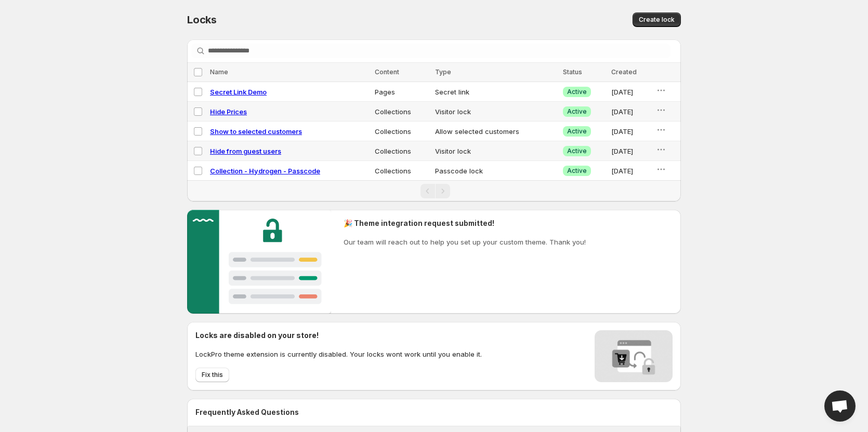  Describe the element at coordinates (212, 375) in the screenshot. I see `button: Fix this` at that location.